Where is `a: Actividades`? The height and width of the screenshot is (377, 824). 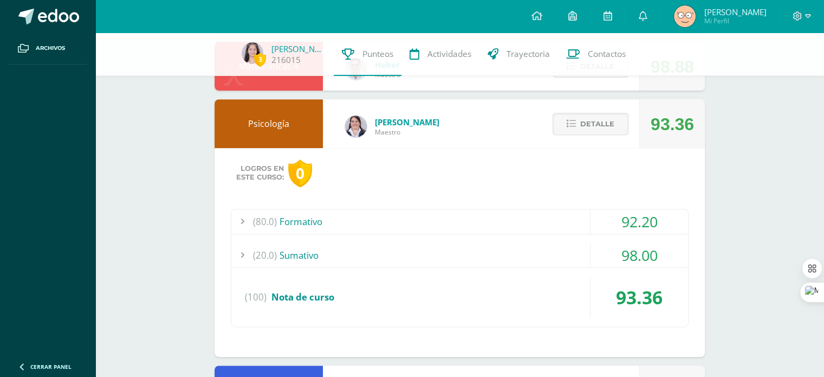 a: Actividades is located at coordinates (441, 54).